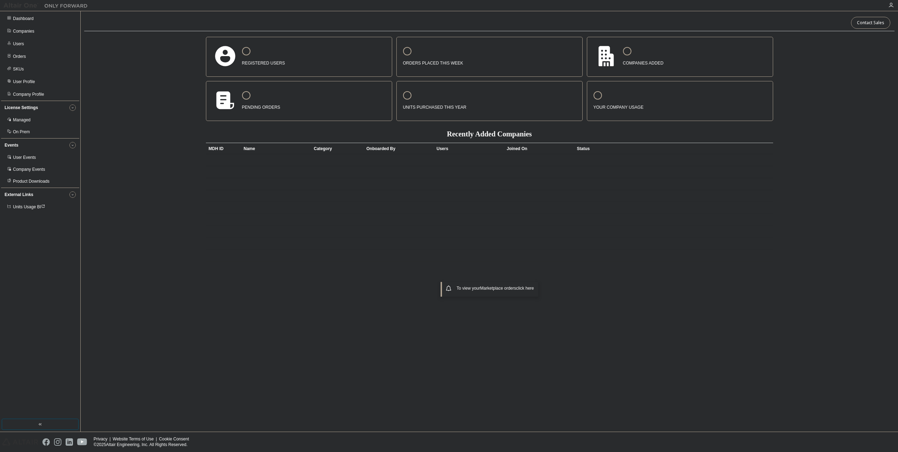 Image resolution: width=898 pixels, height=452 pixels. I want to click on button: Contact Sales, so click(871, 23).